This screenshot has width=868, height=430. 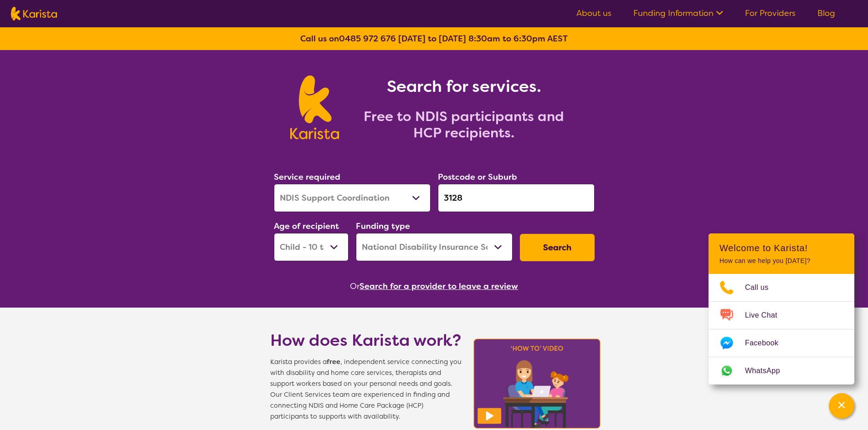 I want to click on h1: Search for services., so click(x=464, y=86).